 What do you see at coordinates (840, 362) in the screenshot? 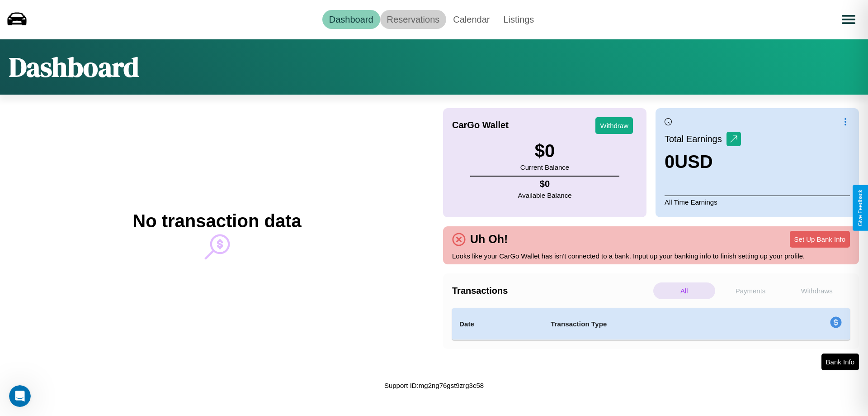
I see `button: Bank Info` at bounding box center [840, 362].